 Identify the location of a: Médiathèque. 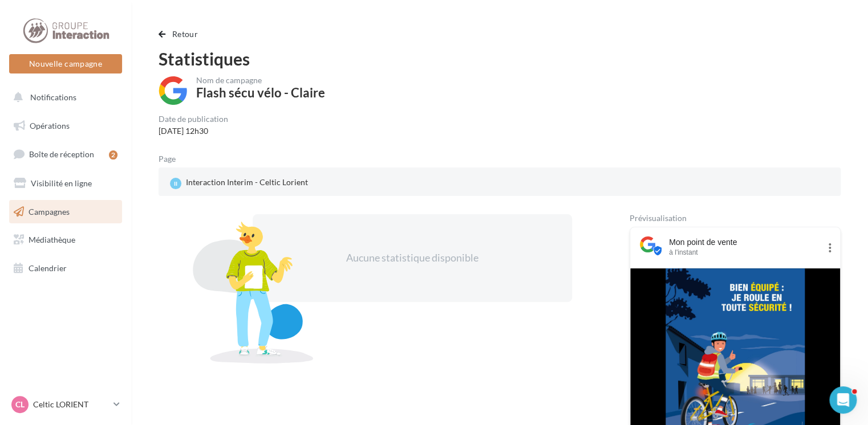
(66, 240).